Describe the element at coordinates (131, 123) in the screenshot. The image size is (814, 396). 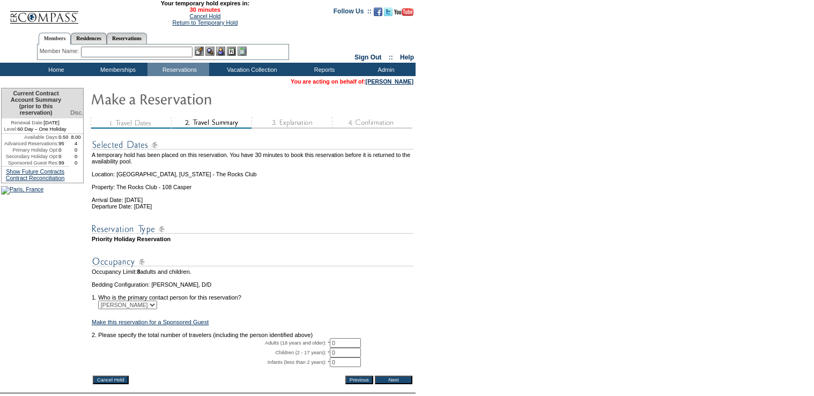
I see `img: step1_state3.gif` at that location.